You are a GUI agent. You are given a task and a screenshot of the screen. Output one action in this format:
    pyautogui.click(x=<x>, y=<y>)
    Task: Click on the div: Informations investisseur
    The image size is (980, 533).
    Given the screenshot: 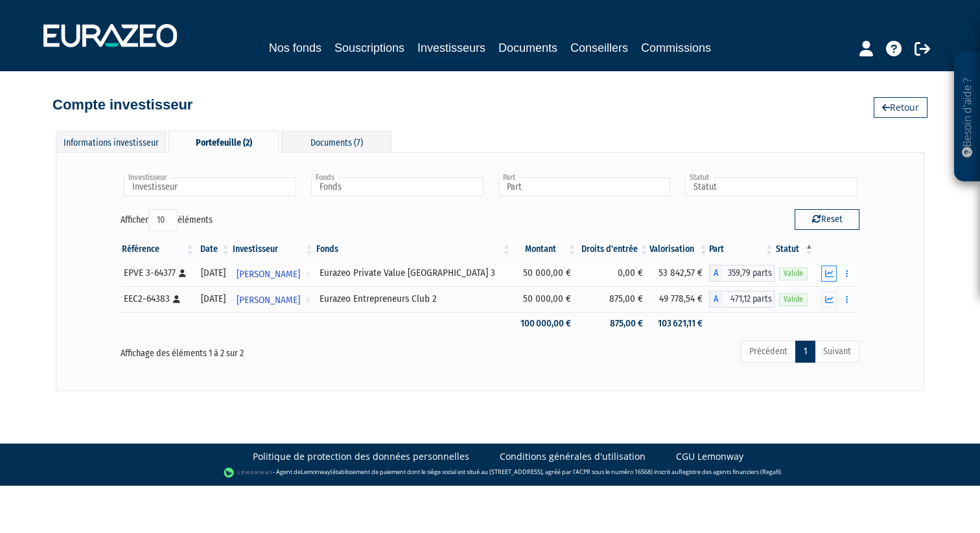 What is the action you would take?
    pyautogui.click(x=111, y=141)
    